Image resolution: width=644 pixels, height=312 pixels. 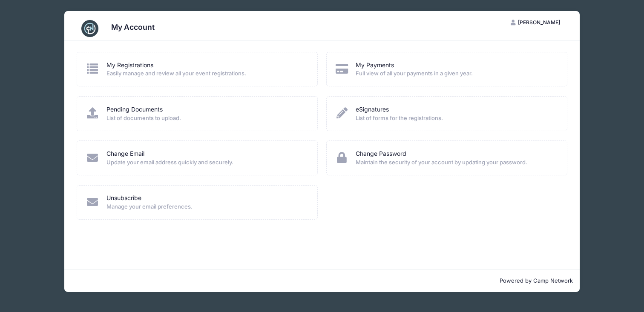 What do you see at coordinates (207, 207) in the screenshot?
I see `span: Manage your email preferences.` at bounding box center [207, 207].